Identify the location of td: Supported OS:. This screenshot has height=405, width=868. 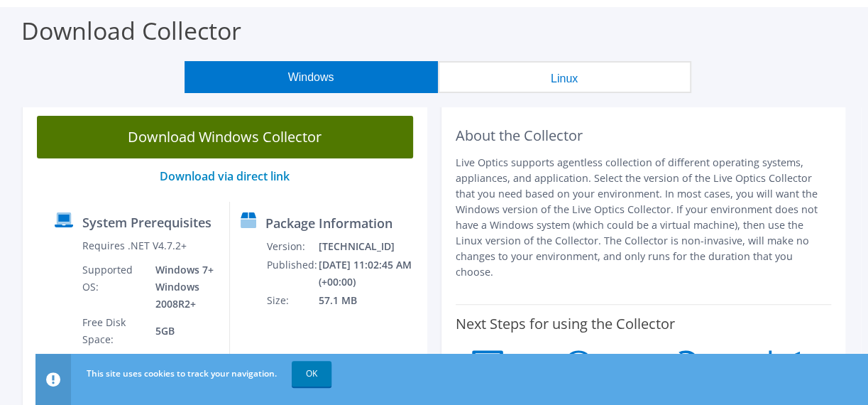
(113, 287).